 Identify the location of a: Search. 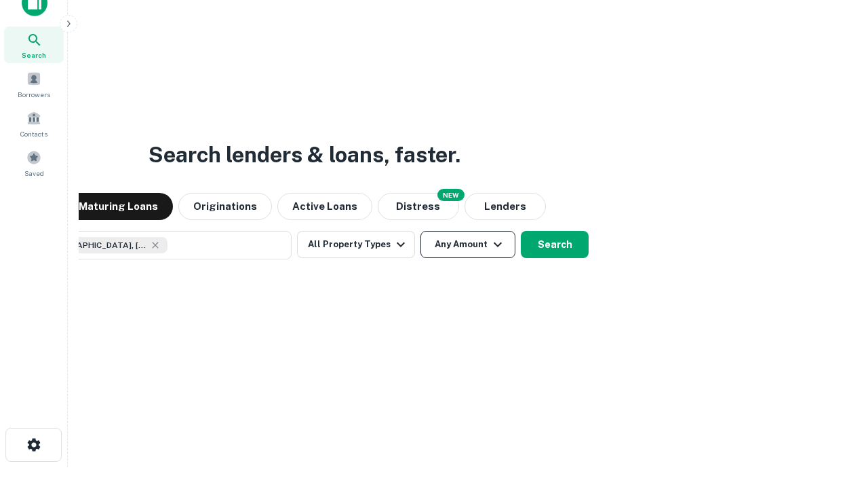
(34, 44).